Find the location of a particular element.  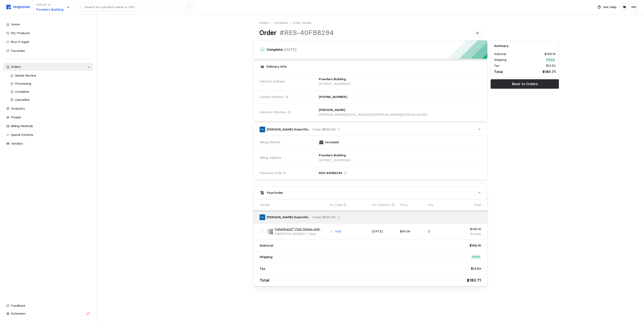

span: Spend Controls is located at coordinates (22, 135).